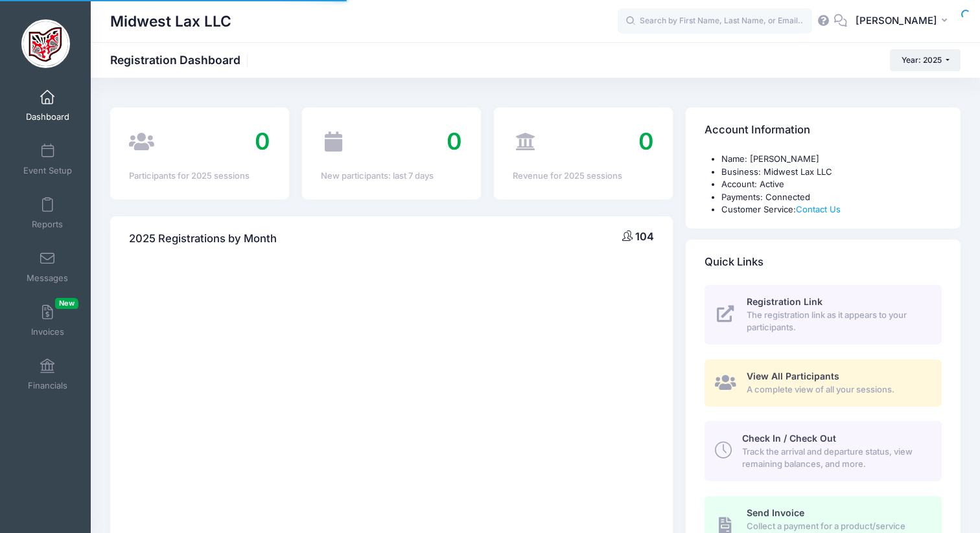  I want to click on span: Check In / Check Out, so click(789, 438).